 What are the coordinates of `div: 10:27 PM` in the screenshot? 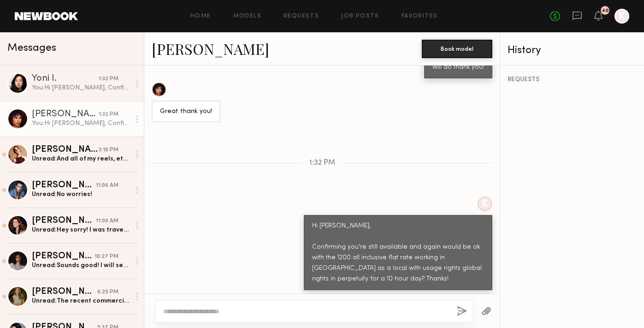 It's located at (107, 257).